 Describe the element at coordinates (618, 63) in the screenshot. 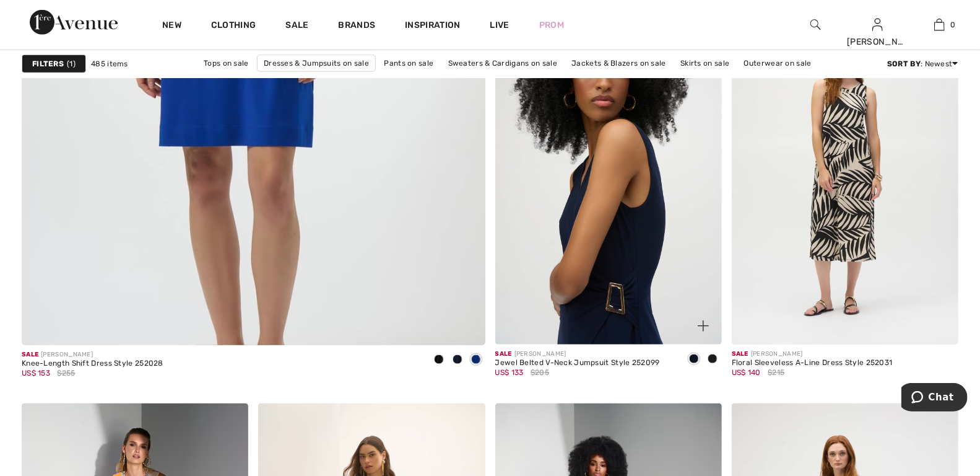

I see `a: Jackets & Blazers on sale` at that location.